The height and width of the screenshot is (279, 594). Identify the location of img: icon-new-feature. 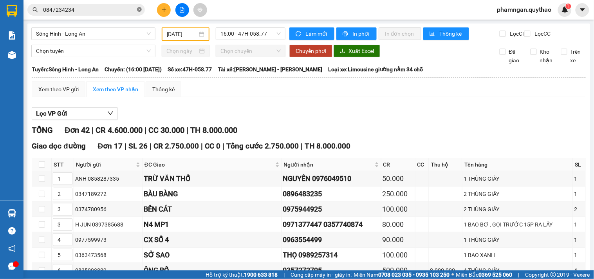
(565, 10).